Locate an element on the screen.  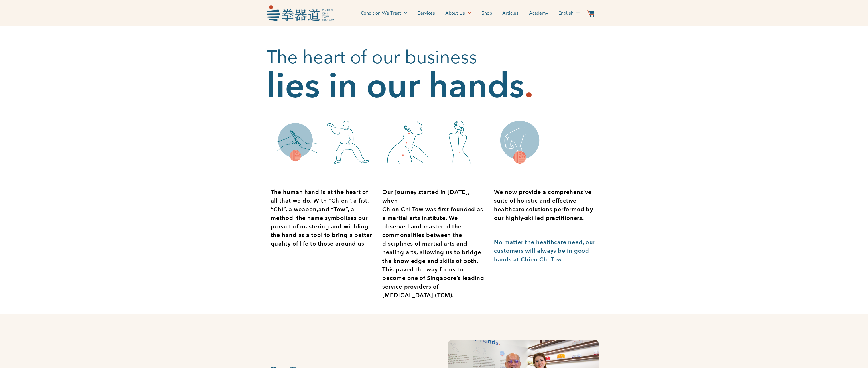
a: Shop is located at coordinates (486, 13).